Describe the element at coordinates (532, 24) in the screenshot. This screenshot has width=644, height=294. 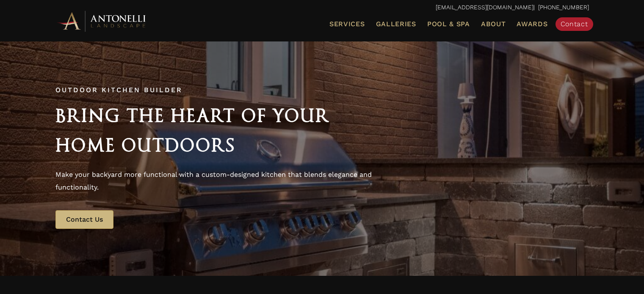
I see `a: Awards` at that location.